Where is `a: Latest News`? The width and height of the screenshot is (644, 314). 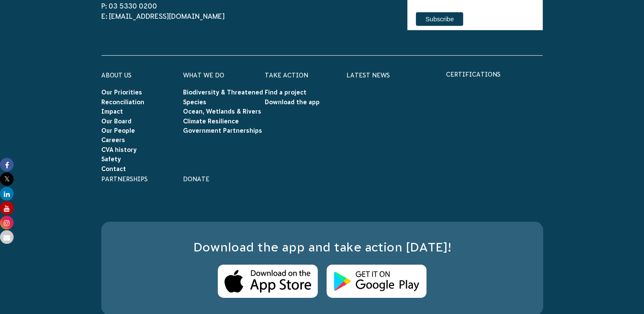 a: Latest News is located at coordinates (368, 75).